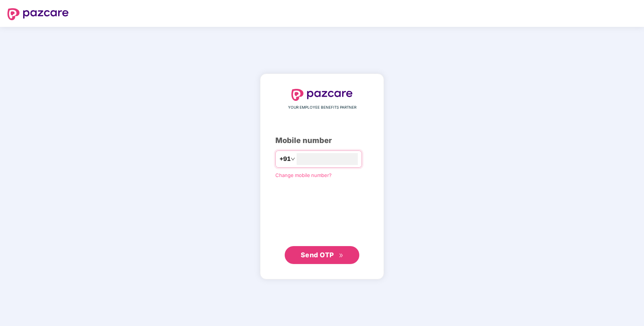  Describe the element at coordinates (285, 159) in the screenshot. I see `span: +91` at that location.